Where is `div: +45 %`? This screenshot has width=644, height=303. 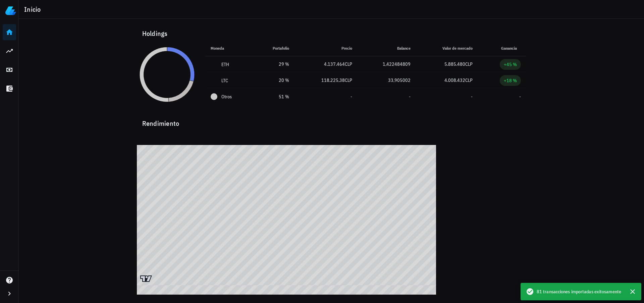
div: +45 % is located at coordinates (510, 65).